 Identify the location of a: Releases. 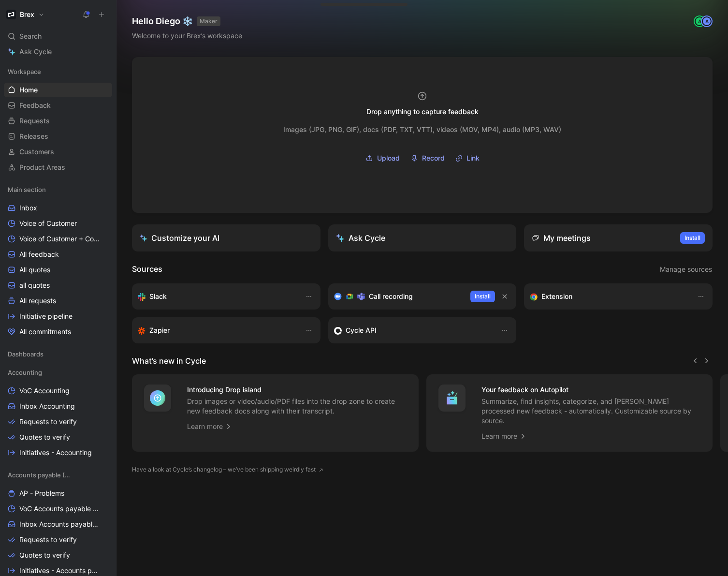
(58, 136).